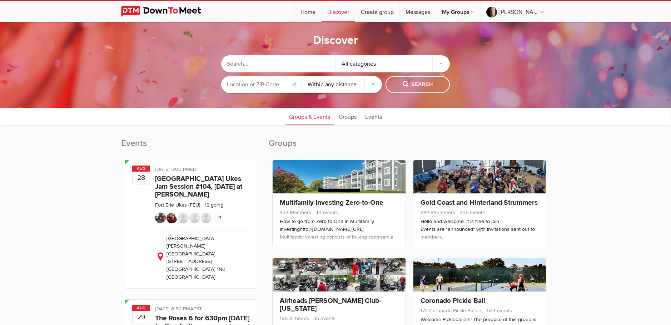 Image resolution: width=671 pixels, height=325 pixels. What do you see at coordinates (196, 309) in the screenshot?
I see `span: Australia/Sydney` at bounding box center [196, 309].